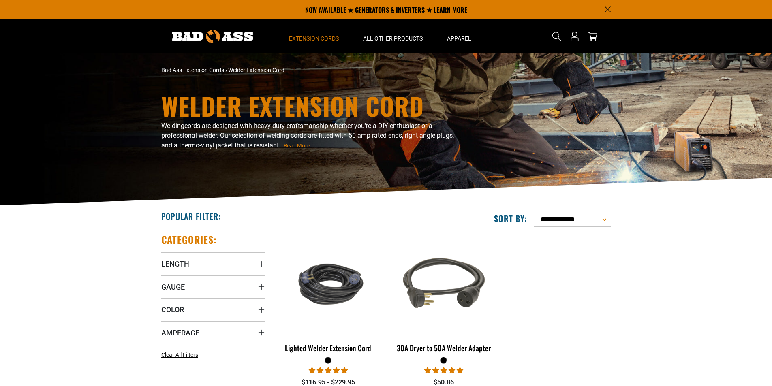  I want to click on h2: Popular Filter:, so click(191, 217).